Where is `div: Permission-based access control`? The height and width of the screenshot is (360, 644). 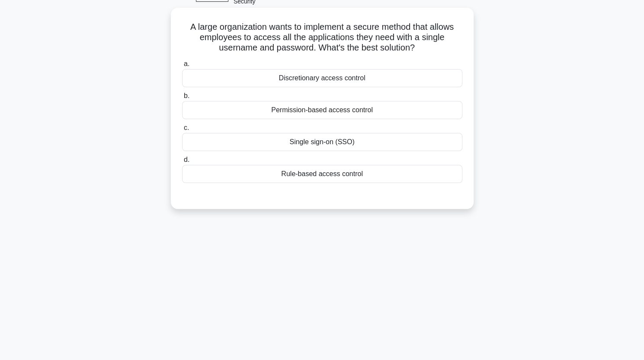 div: Permission-based access control is located at coordinates (322, 110).